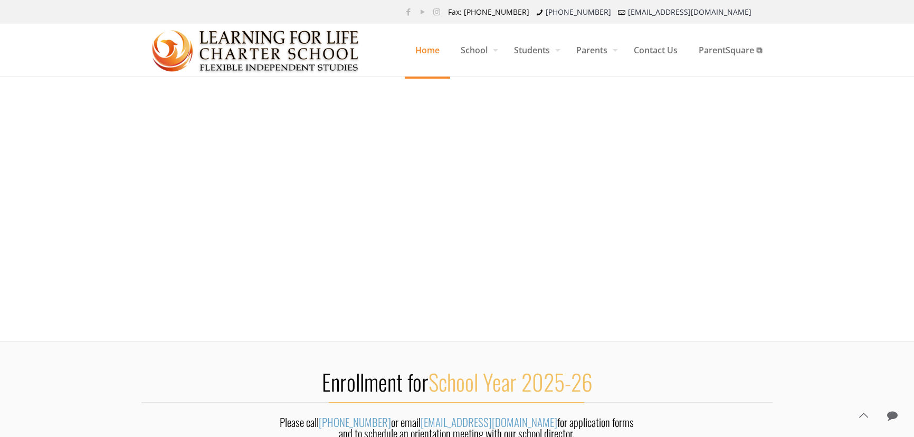 Image resolution: width=914 pixels, height=437 pixels. I want to click on a: Instagram icon, so click(436, 12).